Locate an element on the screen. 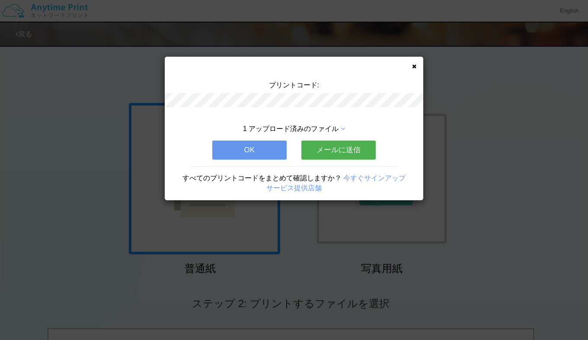 This screenshot has height=340, width=588. span: プリントコード: is located at coordinates (294, 85).